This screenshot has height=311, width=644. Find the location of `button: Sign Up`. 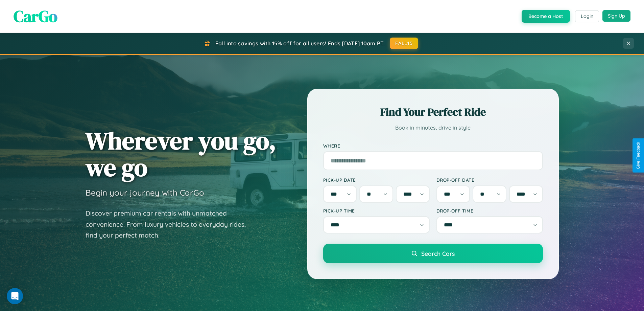

button: Sign Up is located at coordinates (616, 16).